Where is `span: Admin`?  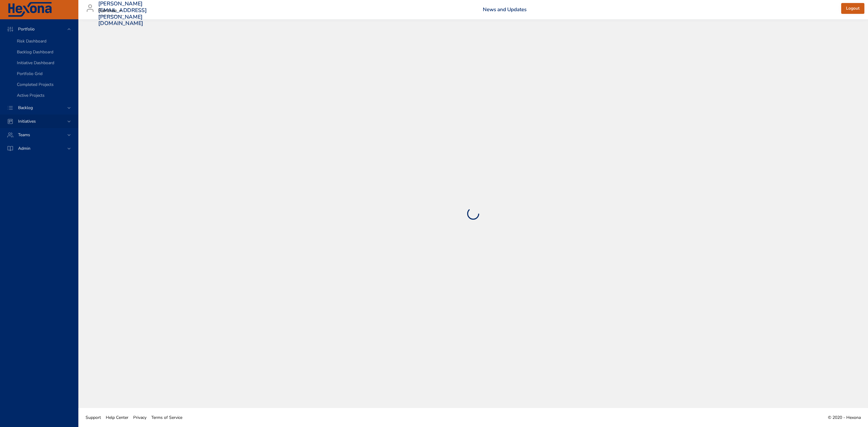
span: Admin is located at coordinates (24, 148).